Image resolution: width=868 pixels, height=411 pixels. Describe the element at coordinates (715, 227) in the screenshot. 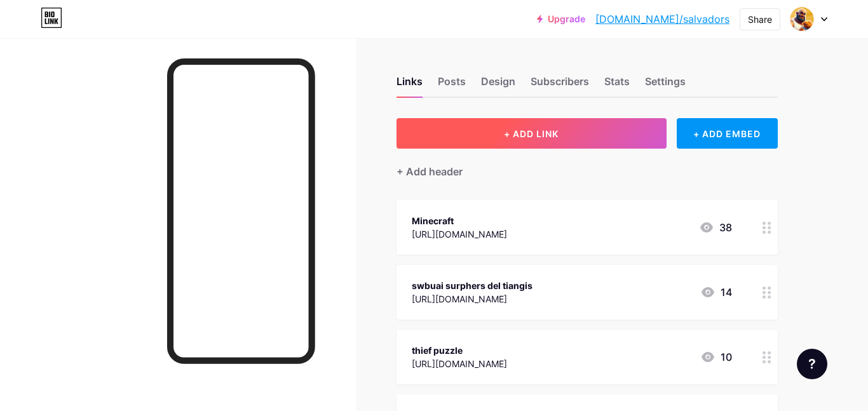

I see `div: 38` at that location.